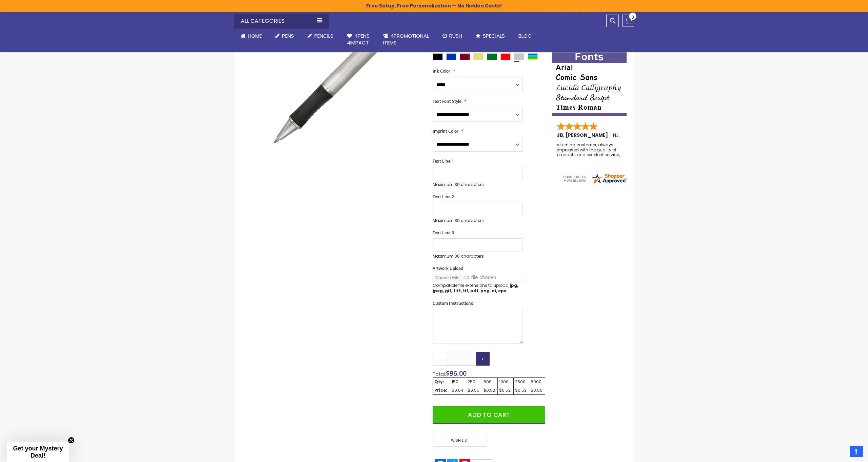 Image resolution: width=868 pixels, height=462 pixels. Describe the element at coordinates (493, 35) in the screenshot. I see `span: Specials` at that location.